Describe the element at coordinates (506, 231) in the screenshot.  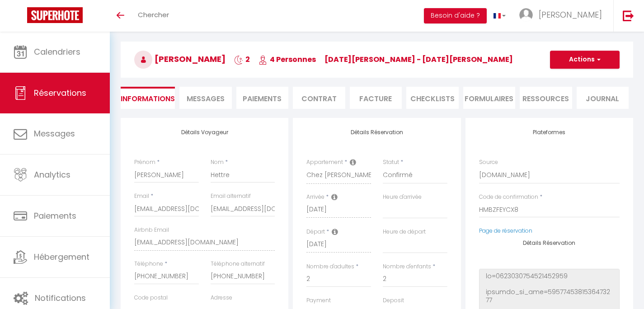
I see `a: Page de réservation` at that location.